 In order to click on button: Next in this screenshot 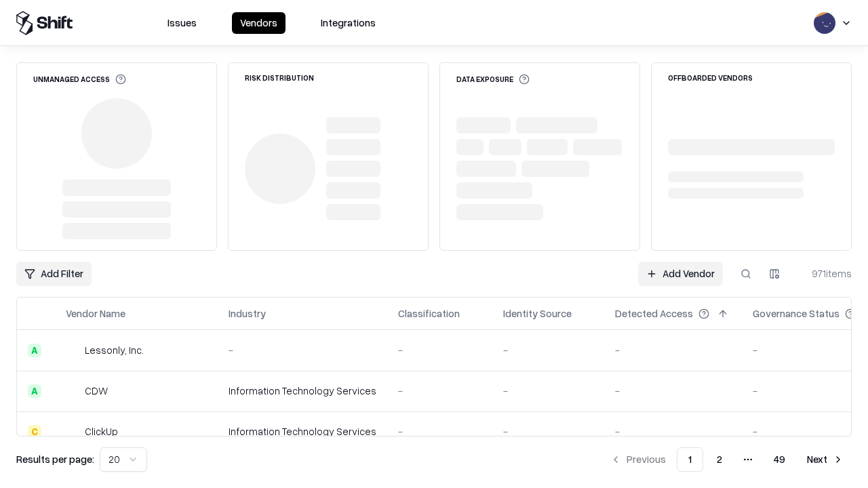, I will do `click(825, 460)`.